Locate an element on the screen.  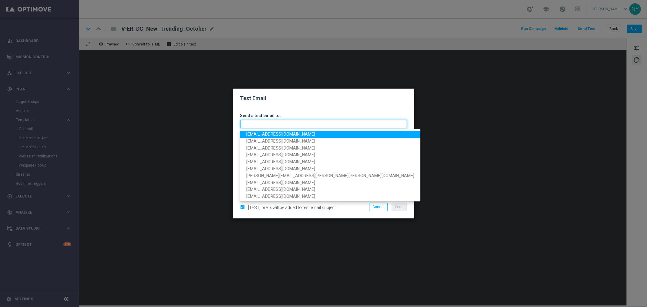
span: Send is located at coordinates (399, 207).